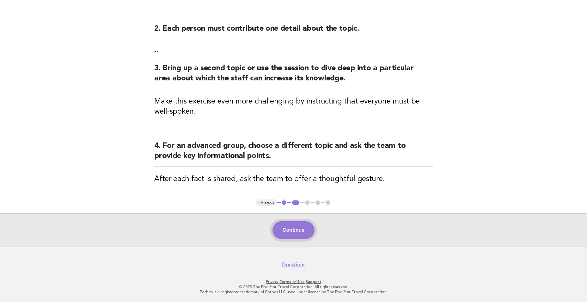  What do you see at coordinates (293, 230) in the screenshot?
I see `button: Continue` at bounding box center [293, 230].